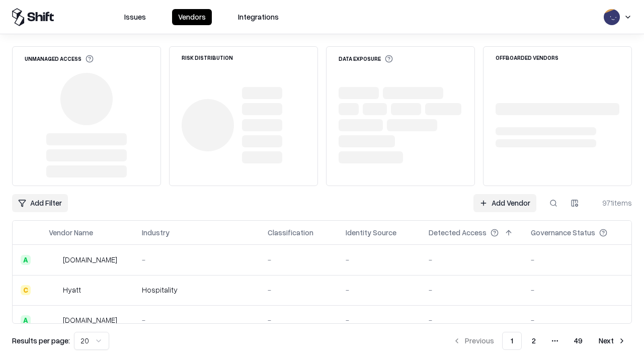  I want to click on button: 49, so click(578, 341).